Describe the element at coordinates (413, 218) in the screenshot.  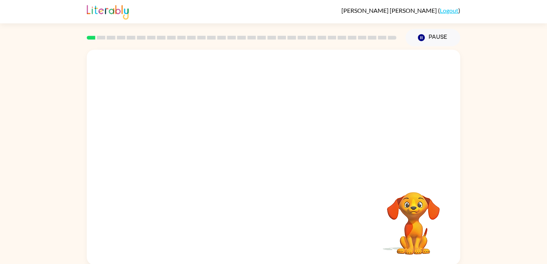
I see `video: Your browser must support playing .mp4 files to use Literably. Please try using another browser.` at that location.